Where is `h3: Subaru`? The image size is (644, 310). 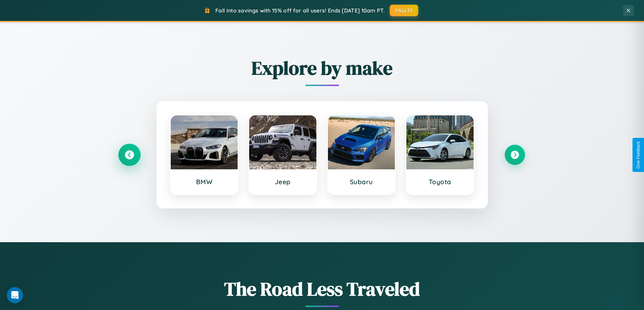
h3: Subaru is located at coordinates (361, 182).